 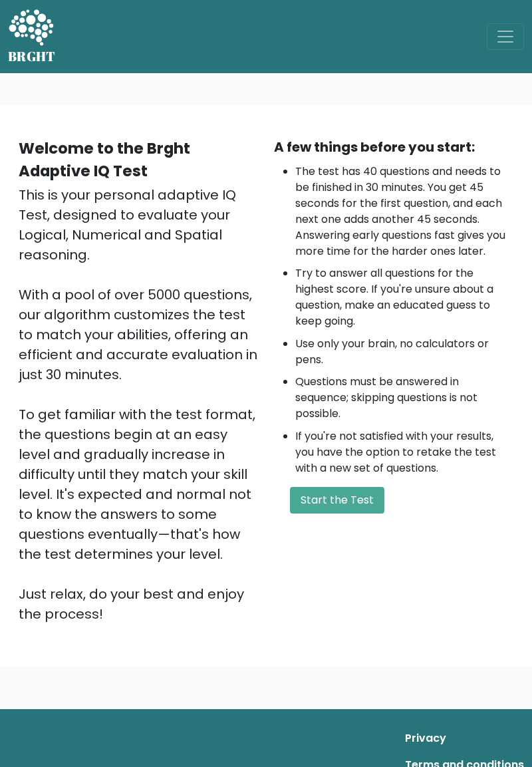 I want to click on div: This is your personal adaptive IQ Test, designed to evaluate your Logical, Numerical and Spatial ..., so click(x=138, y=404).